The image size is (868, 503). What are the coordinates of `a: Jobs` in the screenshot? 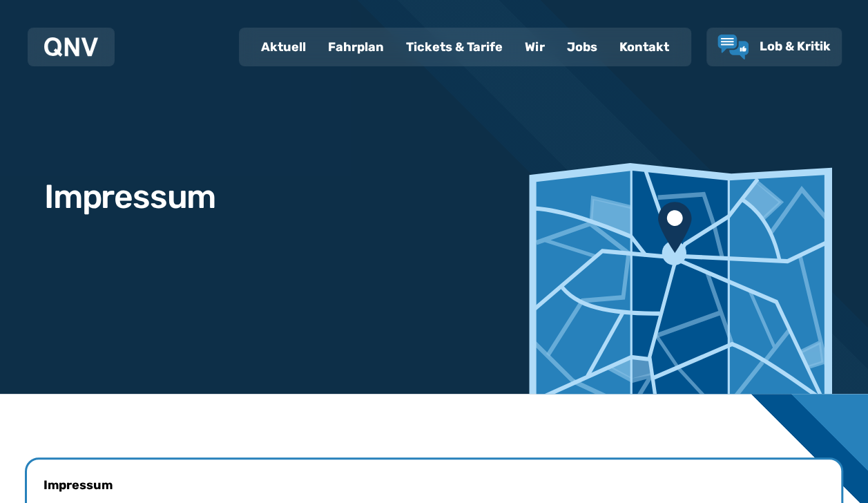 It's located at (582, 47).